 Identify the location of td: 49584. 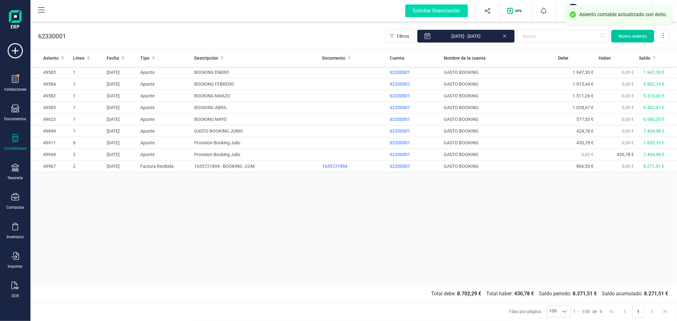
(50, 84).